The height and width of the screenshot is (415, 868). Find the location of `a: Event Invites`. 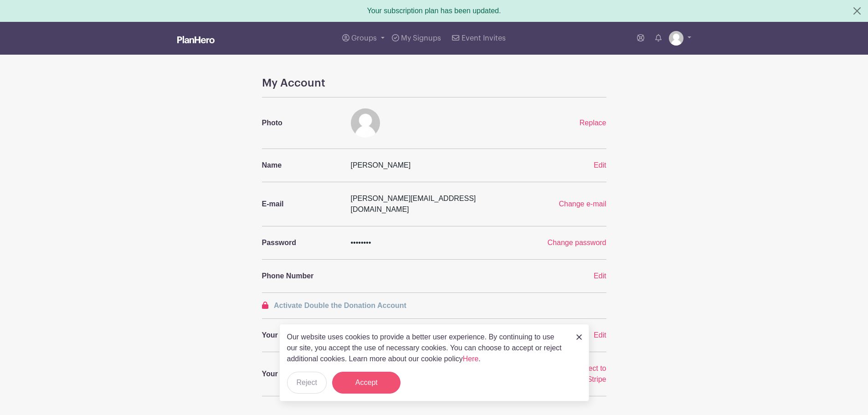

a: Event Invites is located at coordinates (479, 38).